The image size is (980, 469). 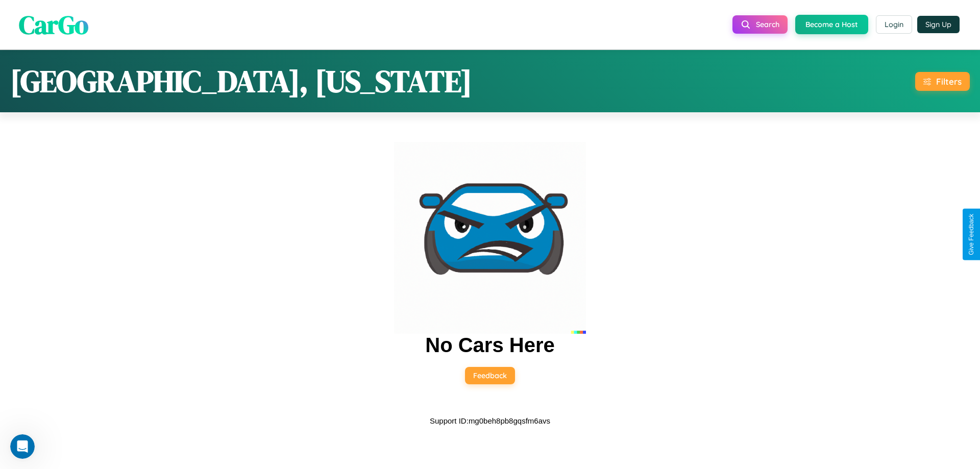 What do you see at coordinates (938, 24) in the screenshot?
I see `button: Sign Up` at bounding box center [938, 24].